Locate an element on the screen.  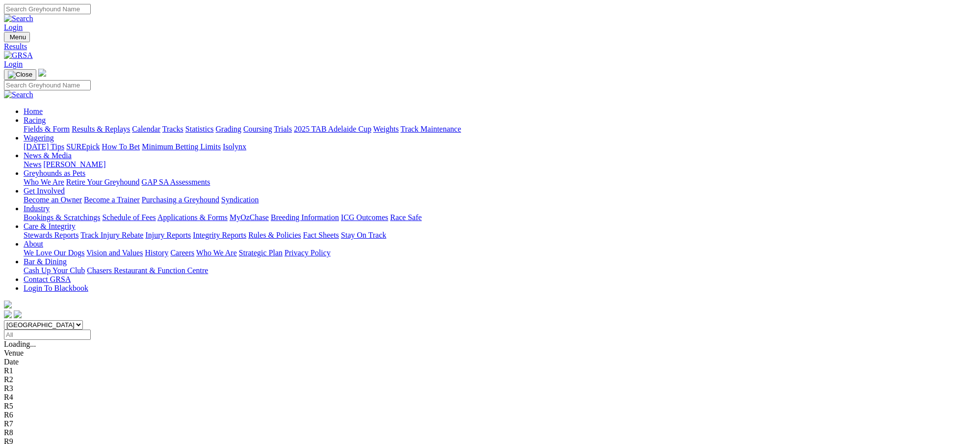
a: Injury Reports is located at coordinates (168, 234).